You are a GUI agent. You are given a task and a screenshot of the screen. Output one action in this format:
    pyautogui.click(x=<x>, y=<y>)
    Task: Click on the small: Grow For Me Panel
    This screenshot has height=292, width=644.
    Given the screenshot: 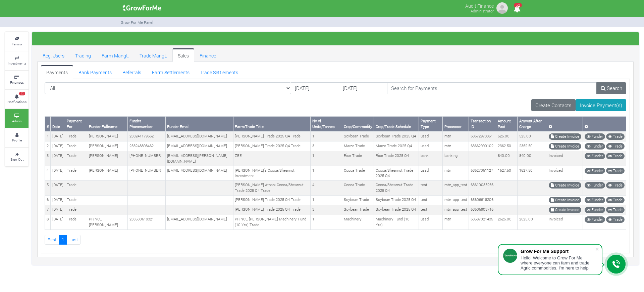 What is the action you would take?
    pyautogui.click(x=137, y=22)
    